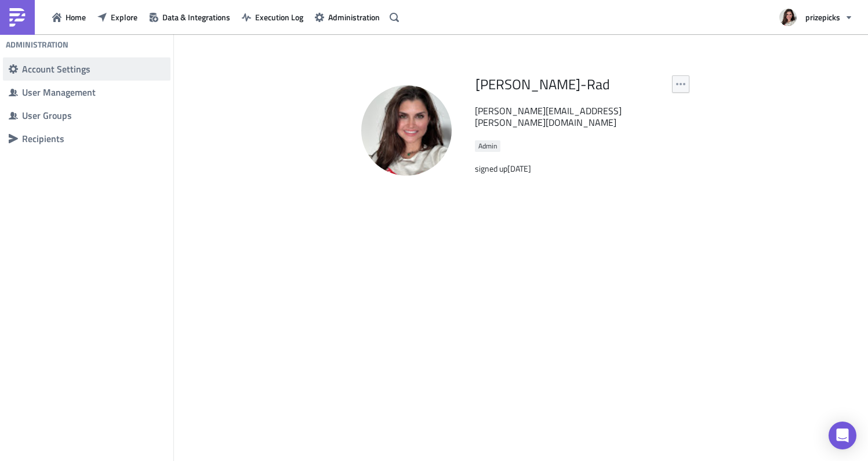 This screenshot has height=461, width=868. What do you see at coordinates (842, 435) in the screenshot?
I see `div: Open Intercom Messenger` at bounding box center [842, 435].